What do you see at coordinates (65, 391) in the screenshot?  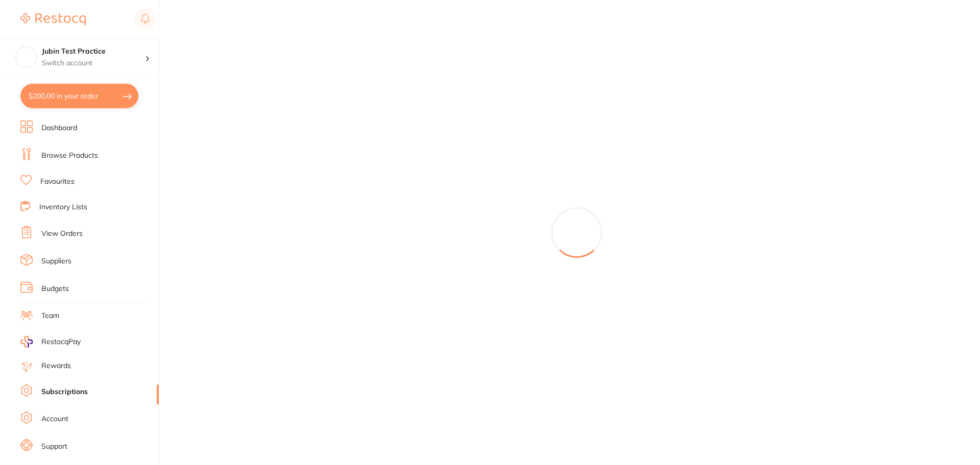 I see `a: Subscriptions` at bounding box center [65, 391].